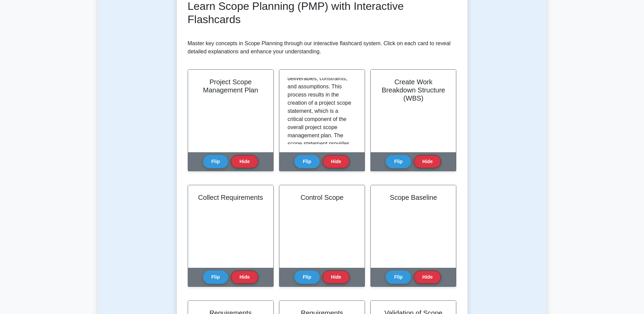  What do you see at coordinates (322, 197) in the screenshot?
I see `h2: Control Scope` at bounding box center [322, 197].